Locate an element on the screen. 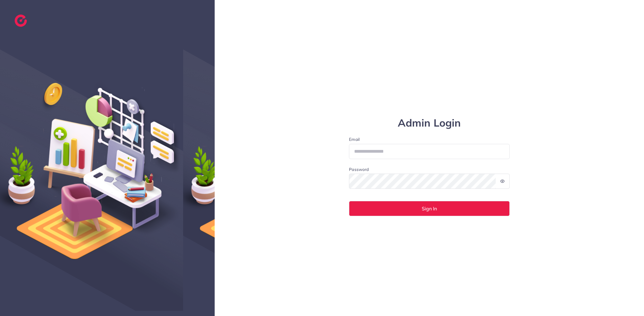 Image resolution: width=644 pixels, height=316 pixels. label: Email is located at coordinates (429, 139).